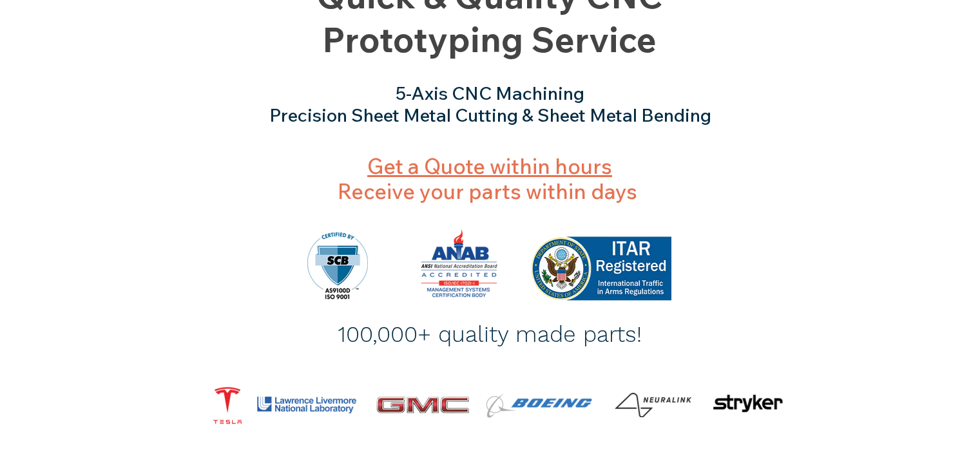 The width and height of the screenshot is (980, 470). What do you see at coordinates (653, 405) in the screenshot?
I see `img: Neuralink_Logo.png` at bounding box center [653, 405].